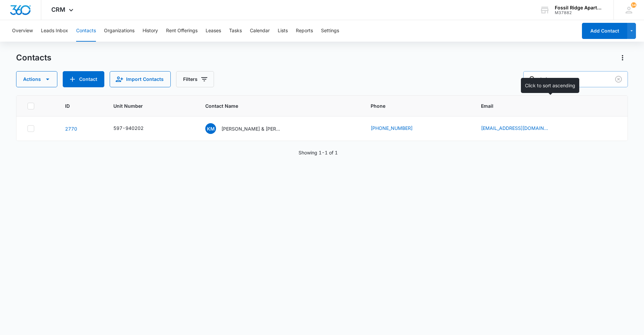  I want to click on button: Import Contacts, so click(140, 79).